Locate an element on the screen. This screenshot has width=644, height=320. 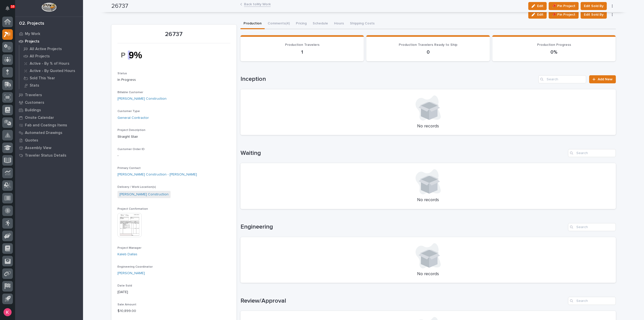
span: Customer Order ID is located at coordinates (131, 149).